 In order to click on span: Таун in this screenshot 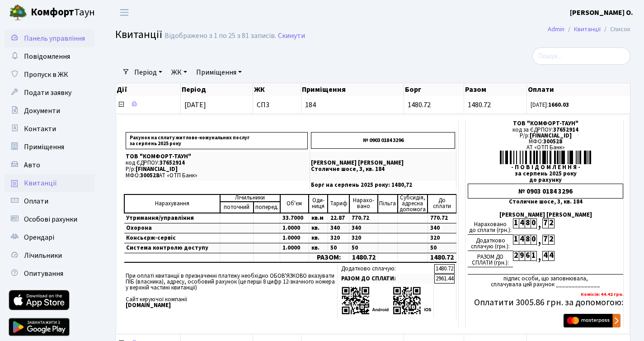, I will do `click(63, 13)`.